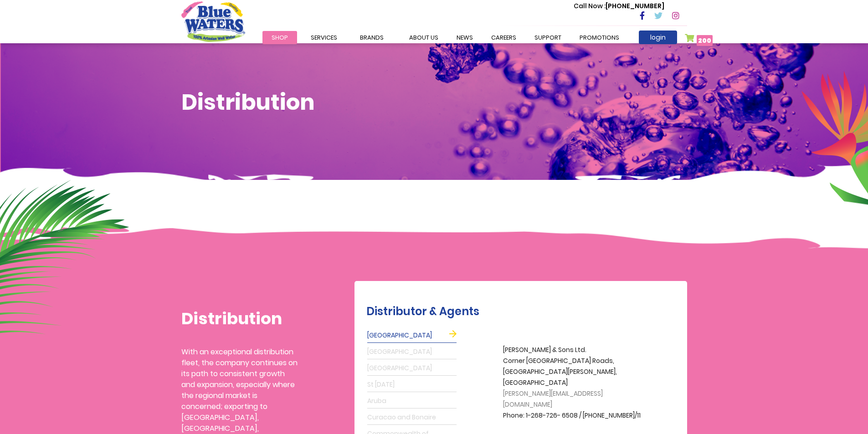 The height and width of the screenshot is (434, 868). I want to click on a: Aruba, so click(412, 401).